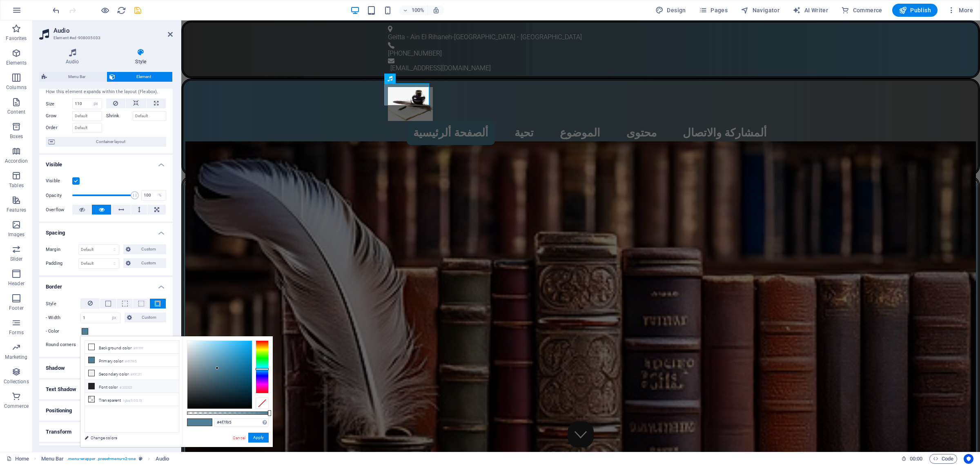 Image resolution: width=980 pixels, height=465 pixels. Describe the element at coordinates (16, 308) in the screenshot. I see `p: Footer` at that location.